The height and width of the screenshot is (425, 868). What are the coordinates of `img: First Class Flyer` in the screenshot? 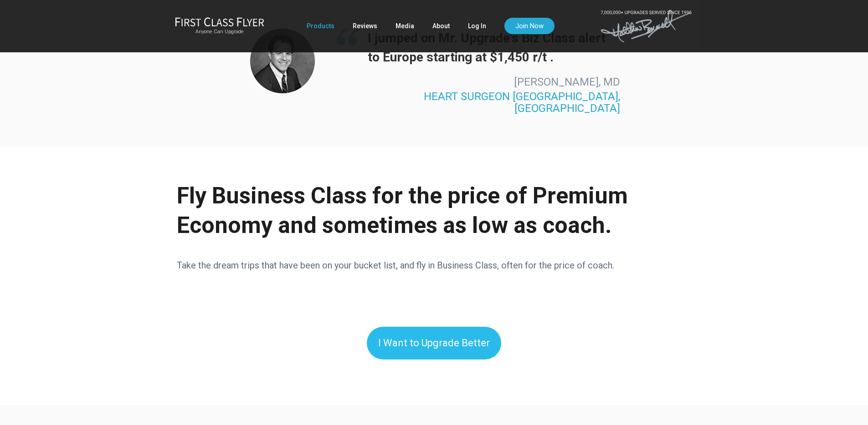 It's located at (220, 21).